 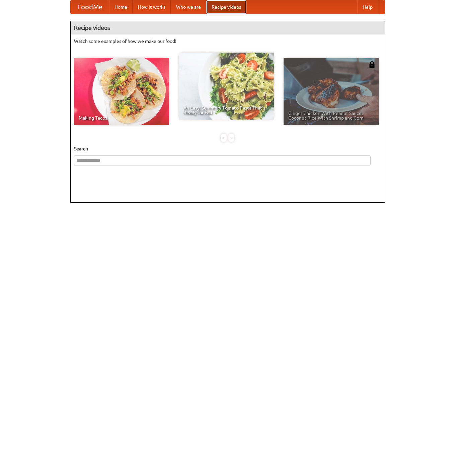 What do you see at coordinates (228, 41) in the screenshot?
I see `p: Watch some examples of how we make our food!` at bounding box center [228, 41].